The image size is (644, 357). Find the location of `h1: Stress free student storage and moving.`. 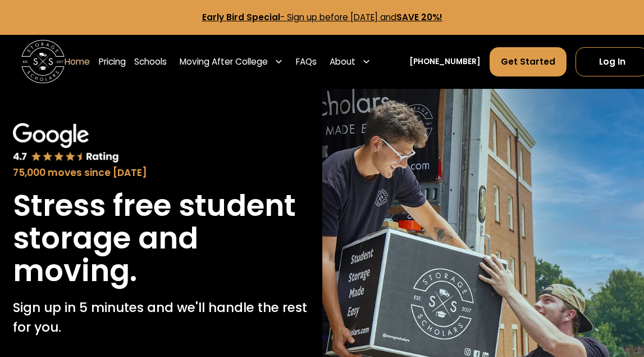

h1: Stress free student storage and moving. is located at coordinates (160, 239).